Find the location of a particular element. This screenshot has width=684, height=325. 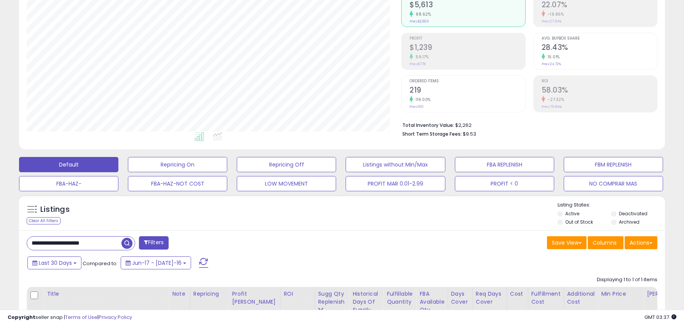

small: Prev: 100 is located at coordinates (416, 107).